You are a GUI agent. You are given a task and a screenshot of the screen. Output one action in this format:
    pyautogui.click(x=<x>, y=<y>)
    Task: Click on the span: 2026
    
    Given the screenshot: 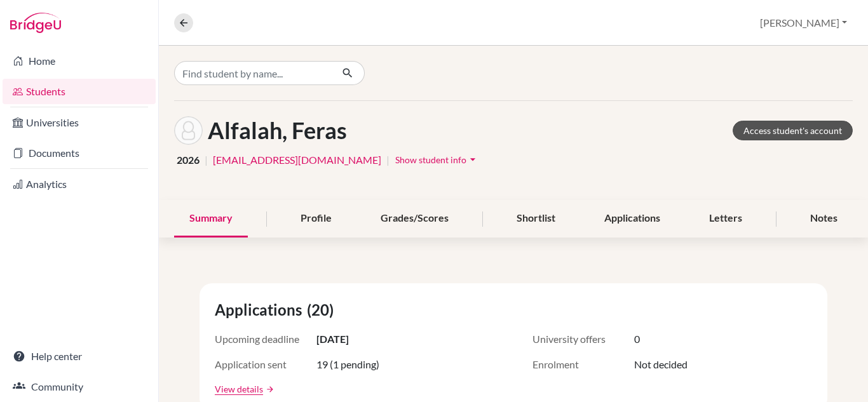 What is the action you would take?
    pyautogui.click(x=188, y=160)
    